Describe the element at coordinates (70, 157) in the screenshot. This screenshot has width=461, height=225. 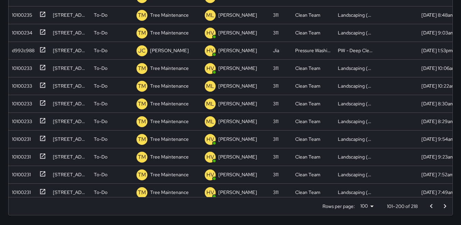
I see `div: 1026 Mission Street` at that location.